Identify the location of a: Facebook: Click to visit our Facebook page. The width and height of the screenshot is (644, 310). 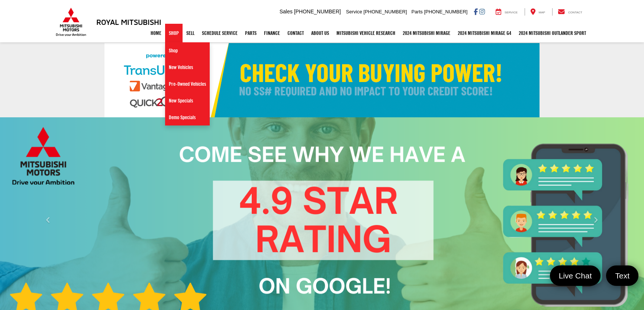
(475, 11).